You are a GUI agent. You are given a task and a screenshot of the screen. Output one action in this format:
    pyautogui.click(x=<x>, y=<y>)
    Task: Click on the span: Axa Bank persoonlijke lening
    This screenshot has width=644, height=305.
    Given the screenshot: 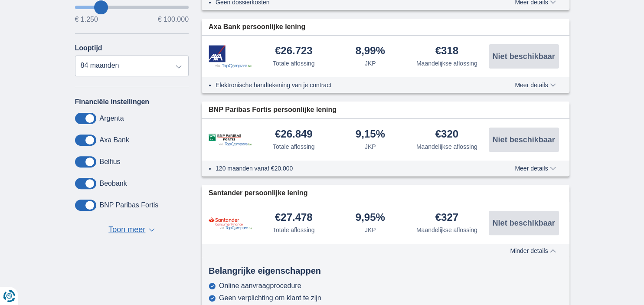 What is the action you would take?
    pyautogui.click(x=257, y=26)
    